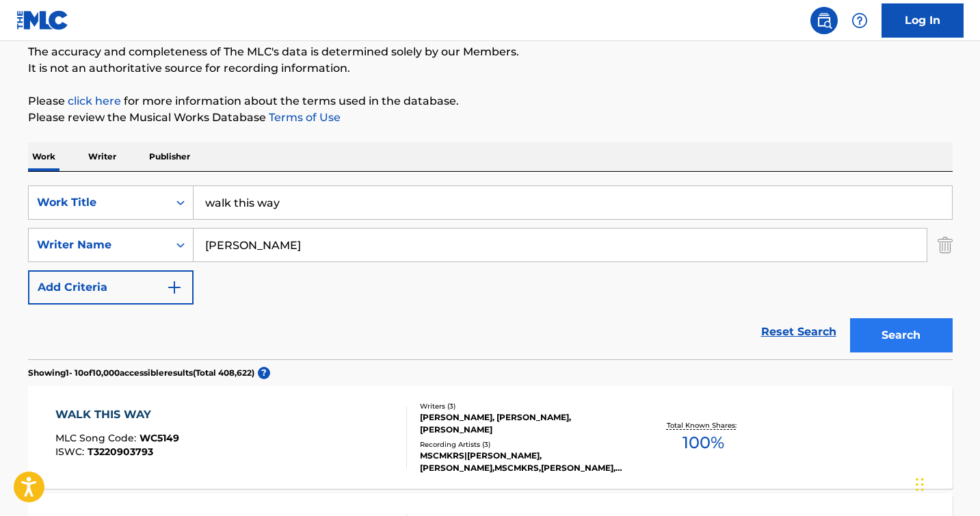  I want to click on div: Writer Name, so click(99, 245).